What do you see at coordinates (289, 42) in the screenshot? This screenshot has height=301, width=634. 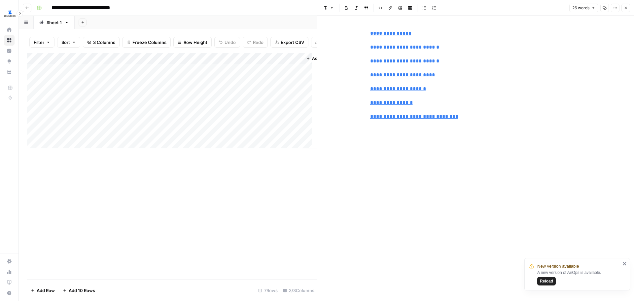 I see `button: Export CSV` at bounding box center [289, 42].